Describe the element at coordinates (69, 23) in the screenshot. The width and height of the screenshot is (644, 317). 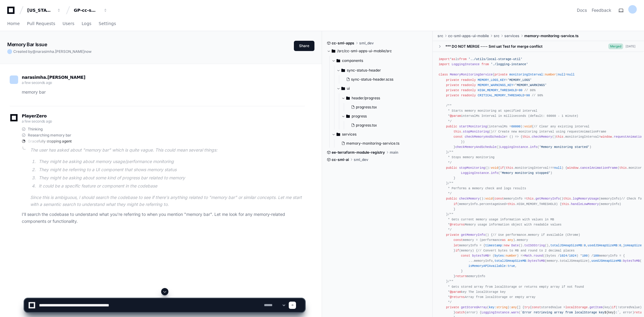
I see `span: Users` at that location.